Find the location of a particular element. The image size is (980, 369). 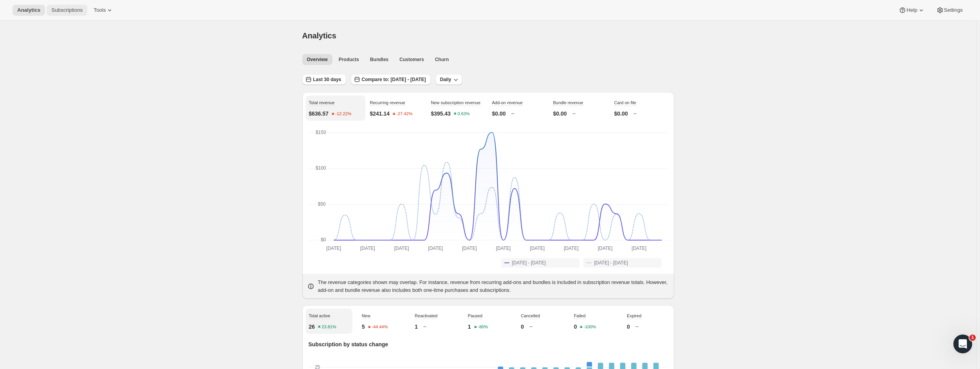

span: Products is located at coordinates (349, 60).